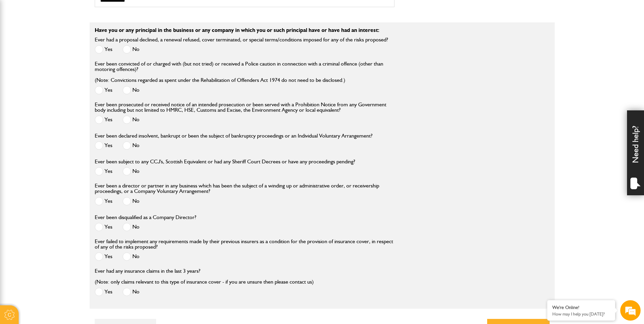 Image resolution: width=644 pixels, height=324 pixels. What do you see at coordinates (581, 307) in the screenshot?
I see `div: We're Online!` at bounding box center [581, 307].